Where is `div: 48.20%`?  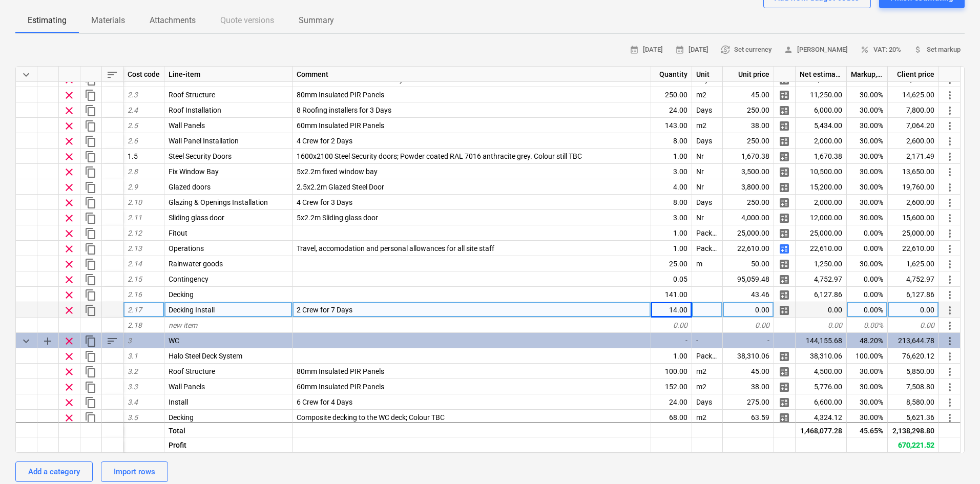
div: 48.20% is located at coordinates (868, 341).